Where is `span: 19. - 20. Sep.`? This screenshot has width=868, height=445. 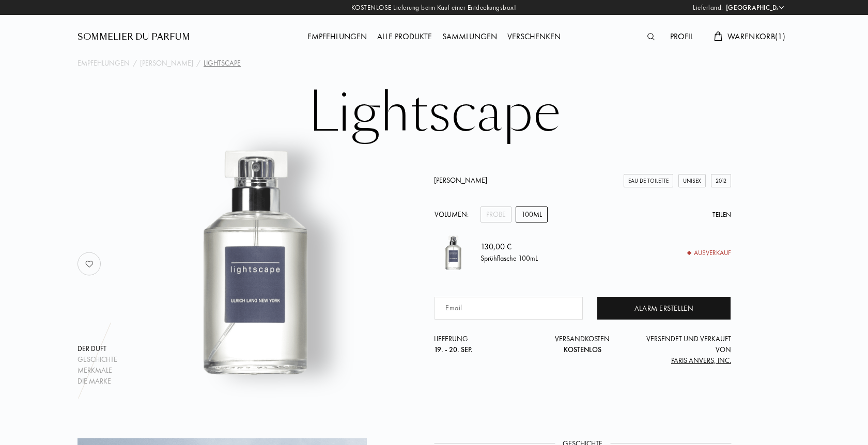
span: 19. - 20. Sep. is located at coordinates (453, 350).